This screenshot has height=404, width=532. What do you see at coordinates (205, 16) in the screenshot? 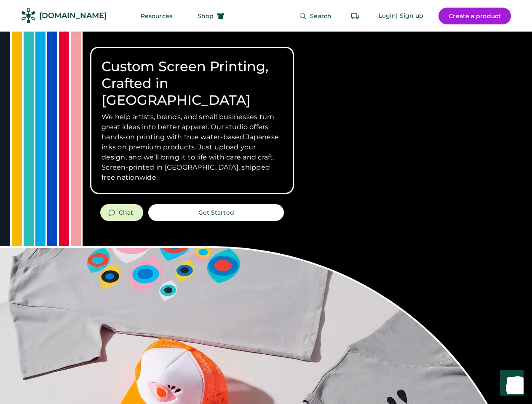
I see `span: Shop` at bounding box center [205, 16].